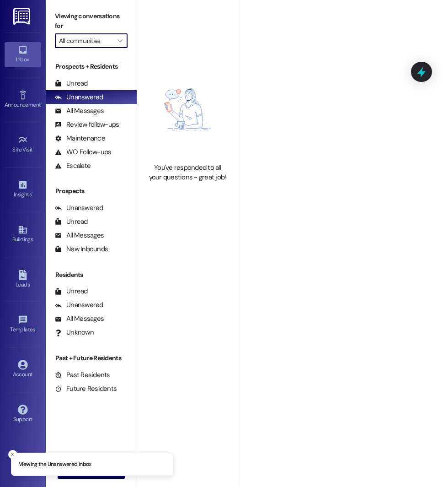 This screenshot has width=448, height=487. What do you see at coordinates (86, 388) in the screenshot?
I see `div: Future Residents` at bounding box center [86, 388].